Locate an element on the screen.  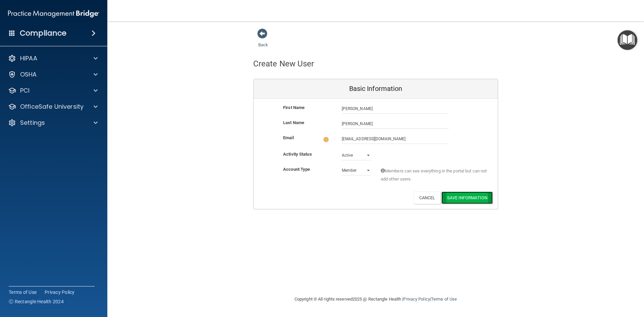
p: HIPAA is located at coordinates (28, 58).